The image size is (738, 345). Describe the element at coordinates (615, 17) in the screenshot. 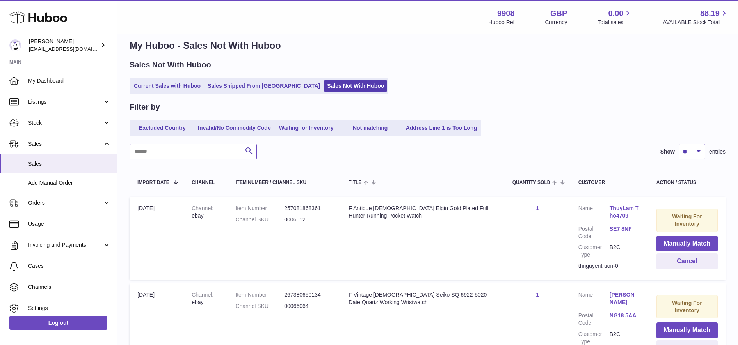

I see `a: 0.00 Total sales` at that location.